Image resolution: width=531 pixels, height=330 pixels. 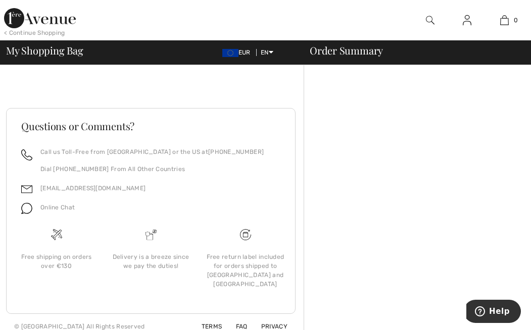 I want to click on img: 1ère Avenue, so click(x=40, y=18).